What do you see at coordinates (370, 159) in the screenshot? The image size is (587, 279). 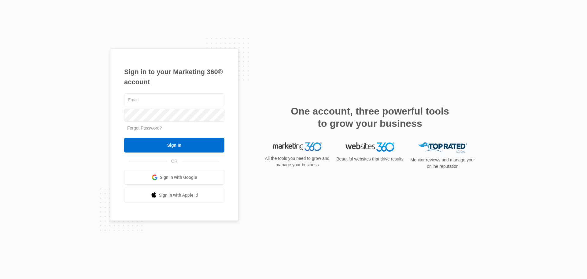 I see `p: Beautiful websites that drive results` at bounding box center [370, 159].